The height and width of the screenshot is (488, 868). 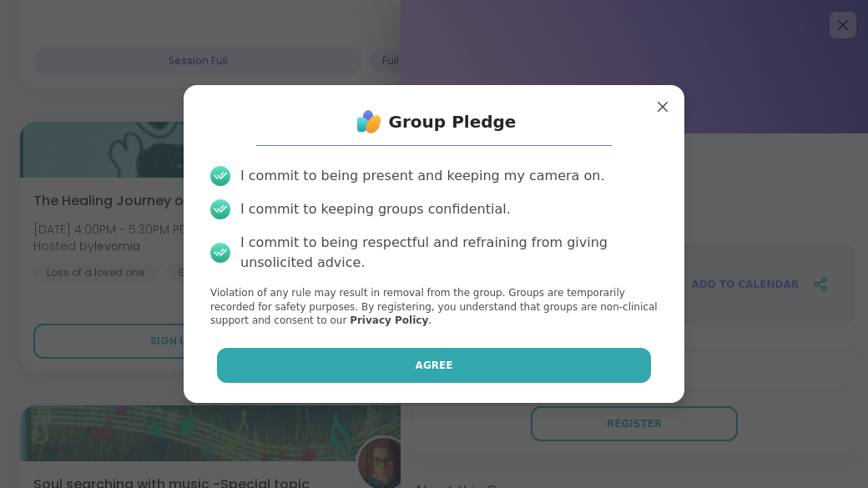 I want to click on div: I commit to being present and keeping my camera on., so click(x=422, y=176).